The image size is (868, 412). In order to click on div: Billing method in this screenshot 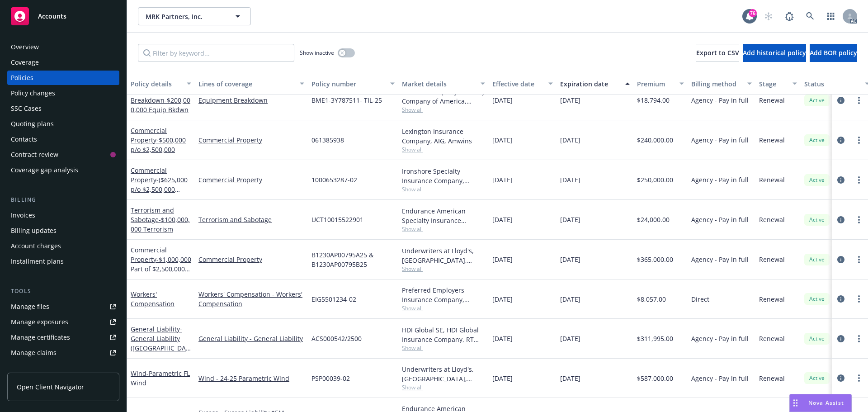, I will do `click(716, 83)`.